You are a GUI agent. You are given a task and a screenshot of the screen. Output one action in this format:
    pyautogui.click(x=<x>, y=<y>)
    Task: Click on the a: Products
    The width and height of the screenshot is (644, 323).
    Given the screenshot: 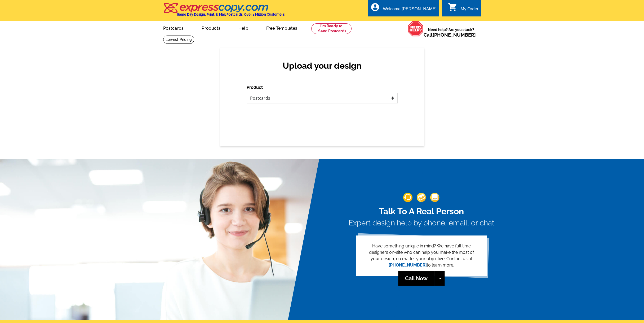 What is the action you would take?
    pyautogui.click(x=211, y=28)
    